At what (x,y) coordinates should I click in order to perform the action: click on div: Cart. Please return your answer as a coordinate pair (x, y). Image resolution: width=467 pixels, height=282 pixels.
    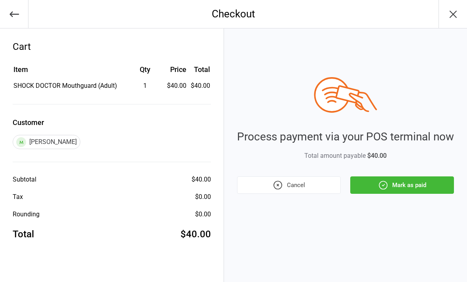
    Looking at the image, I should click on (112, 47).